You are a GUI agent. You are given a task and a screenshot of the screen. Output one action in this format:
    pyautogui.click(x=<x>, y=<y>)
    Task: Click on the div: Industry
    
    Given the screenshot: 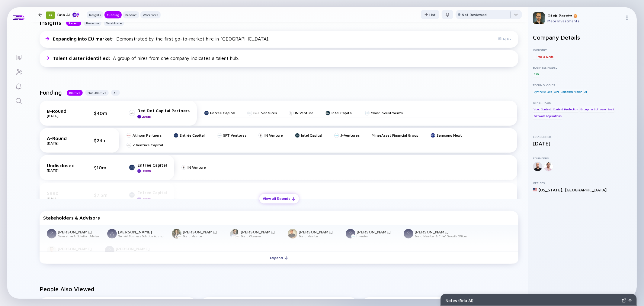 What is the action you would take?
    pyautogui.click(x=583, y=50)
    